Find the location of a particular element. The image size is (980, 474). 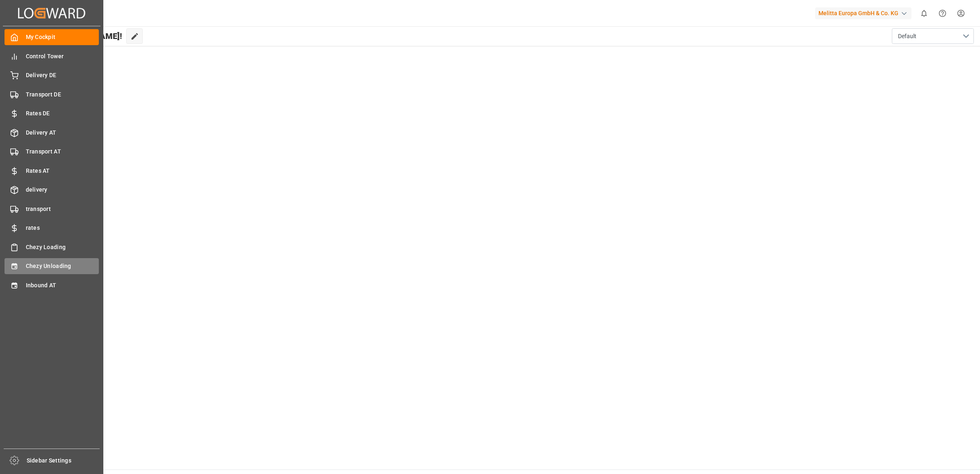

button: Melitta Europa GmbH & Co. KG is located at coordinates (865, 13).